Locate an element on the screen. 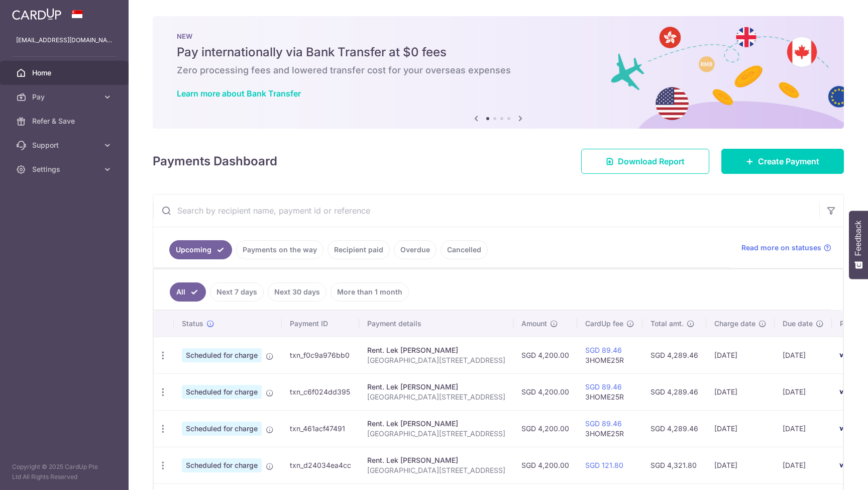 This screenshot has height=490, width=868. td: txn_f0c9a976bb0 is located at coordinates (321, 354).